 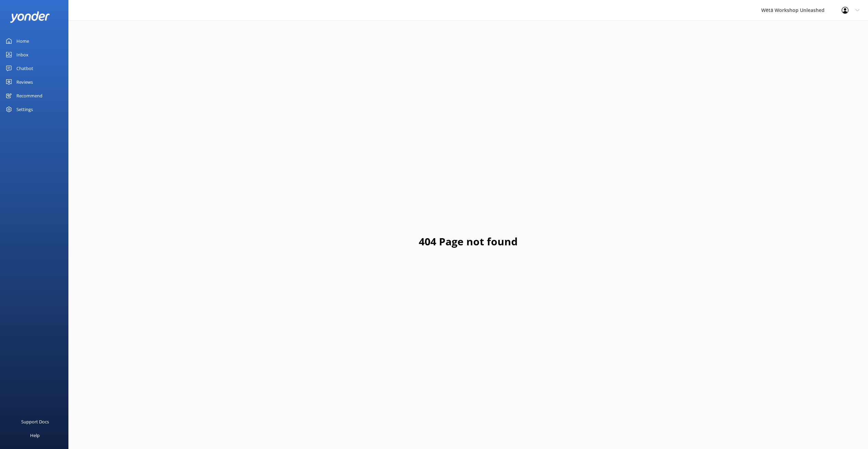 I want to click on img: yonder-white-logo.png, so click(x=30, y=16).